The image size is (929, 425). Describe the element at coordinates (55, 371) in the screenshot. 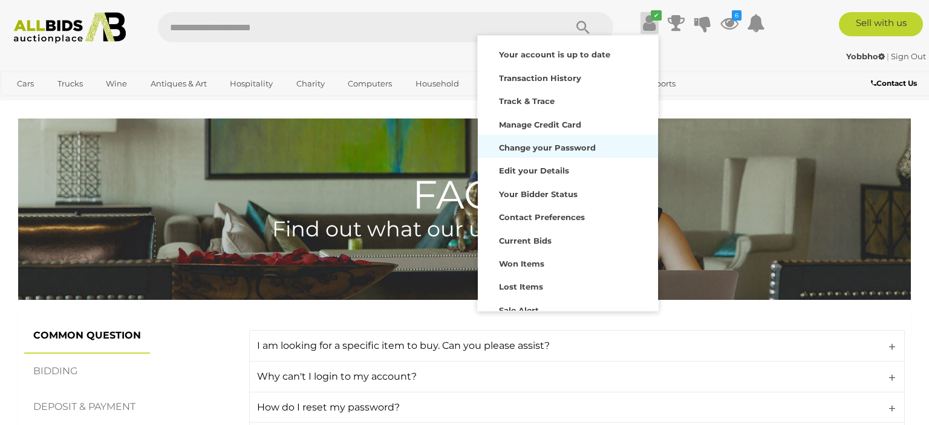

I see `a: BIDDING` at that location.